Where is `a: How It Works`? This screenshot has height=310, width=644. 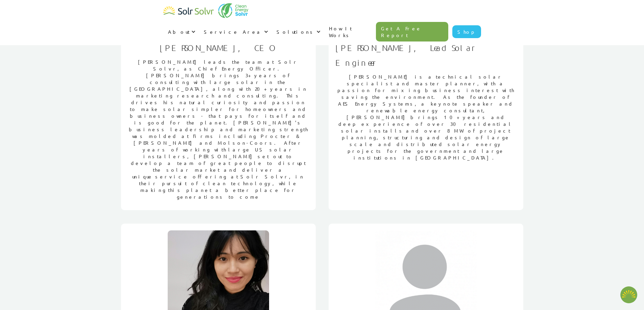
a: How It Works is located at coordinates (350, 32).